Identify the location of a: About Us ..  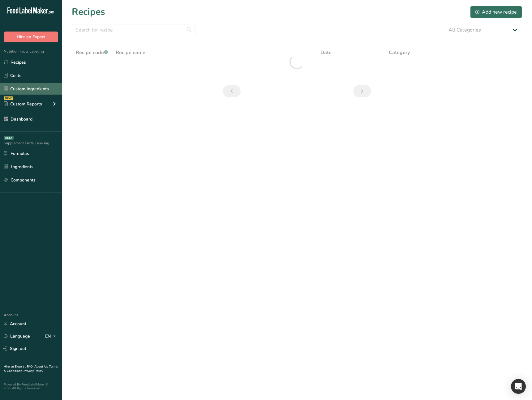
(42, 367).